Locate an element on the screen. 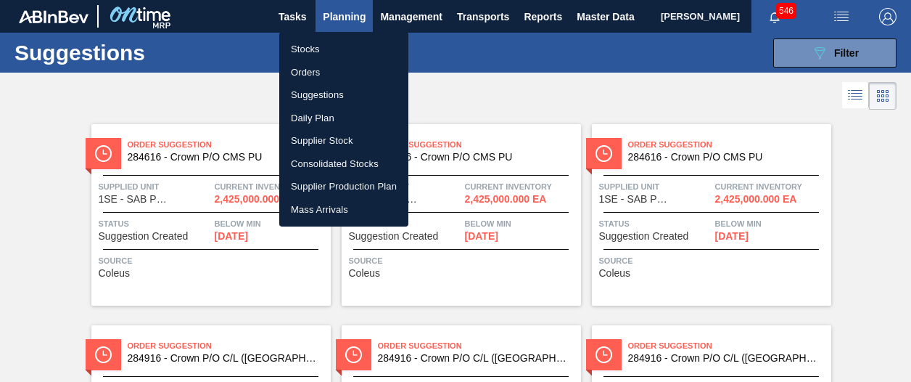 Image resolution: width=911 pixels, height=382 pixels. li: Suggestions is located at coordinates (344, 95).